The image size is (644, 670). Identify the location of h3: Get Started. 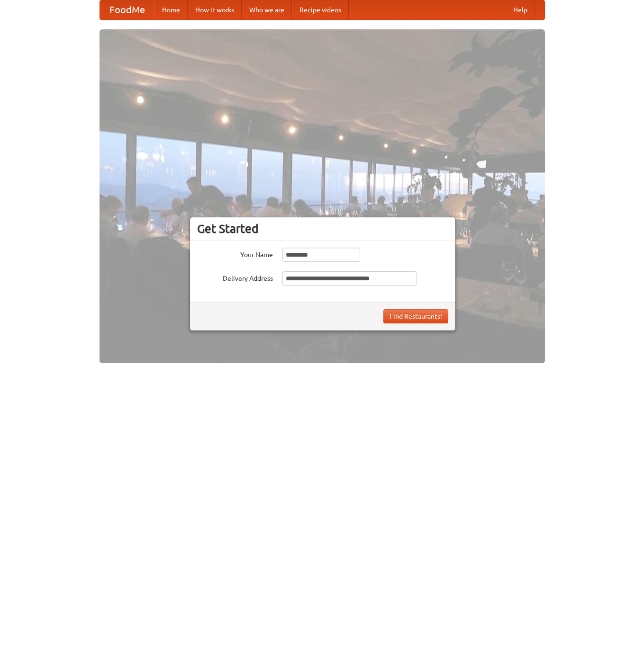
(323, 229).